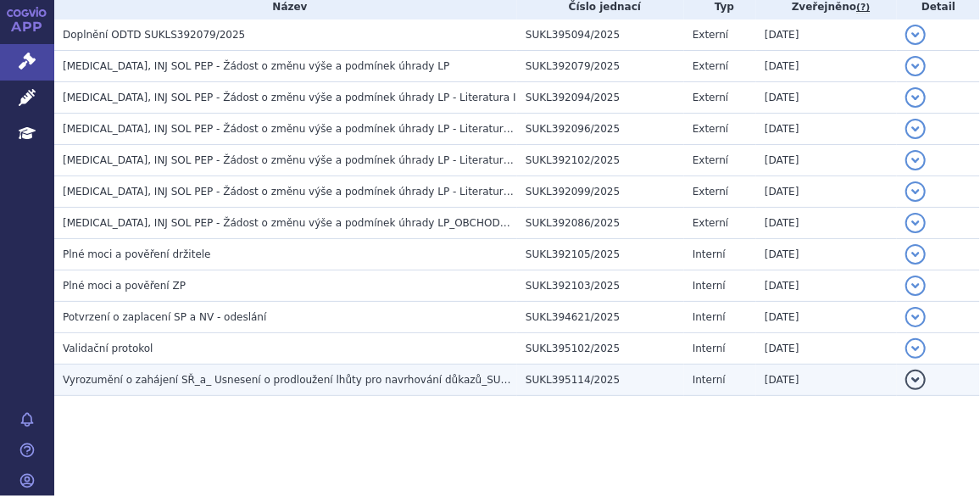 Image resolution: width=980 pixels, height=496 pixels. Describe the element at coordinates (600, 66) in the screenshot. I see `td: SUKL392079/2025` at that location.